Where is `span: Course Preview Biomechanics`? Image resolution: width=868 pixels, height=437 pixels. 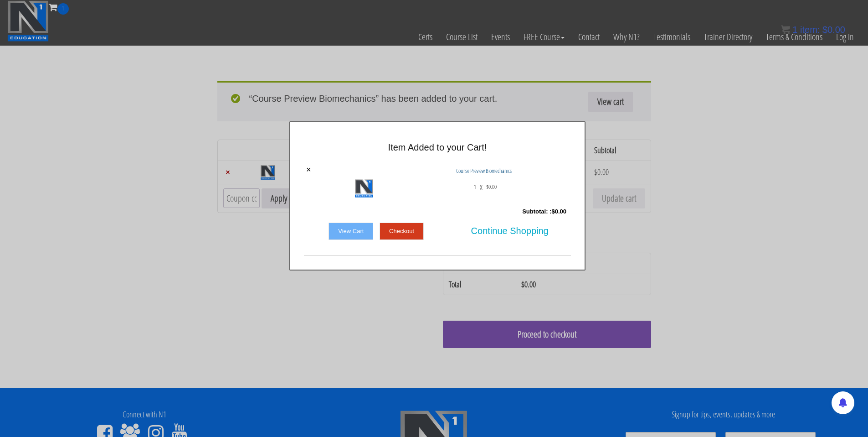
span: Course Preview Biomechanics is located at coordinates (484, 170).